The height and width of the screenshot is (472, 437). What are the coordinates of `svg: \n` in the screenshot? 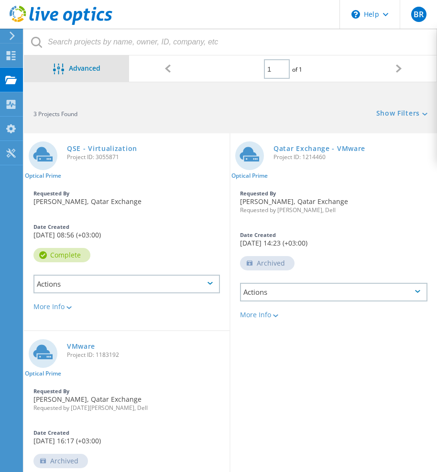 It's located at (355, 14).